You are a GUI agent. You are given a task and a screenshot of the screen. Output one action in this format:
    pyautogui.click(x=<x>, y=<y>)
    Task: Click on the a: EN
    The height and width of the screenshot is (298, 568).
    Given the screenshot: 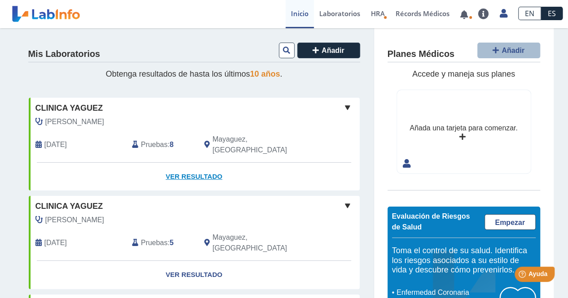 What is the action you would take?
    pyautogui.click(x=529, y=13)
    